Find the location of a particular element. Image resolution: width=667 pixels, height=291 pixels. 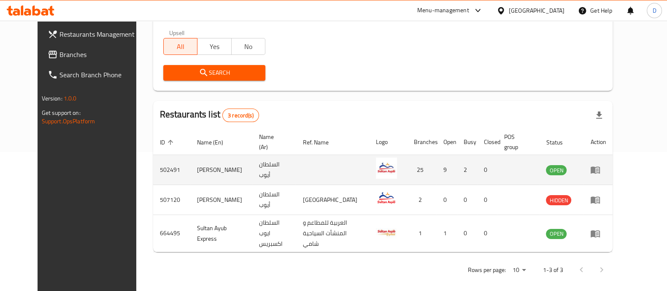

td: 664495 is located at coordinates (172, 233).